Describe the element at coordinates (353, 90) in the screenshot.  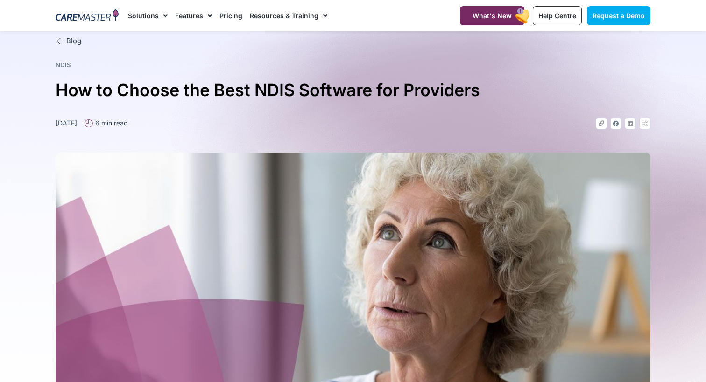
I see `h1: How to Choose the Best NDIS Software for Providers` at that location.